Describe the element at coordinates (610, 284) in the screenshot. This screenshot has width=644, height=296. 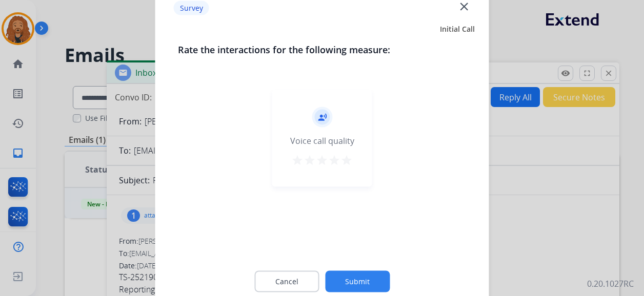
I see `p: 0.20.1027RC` at that location.